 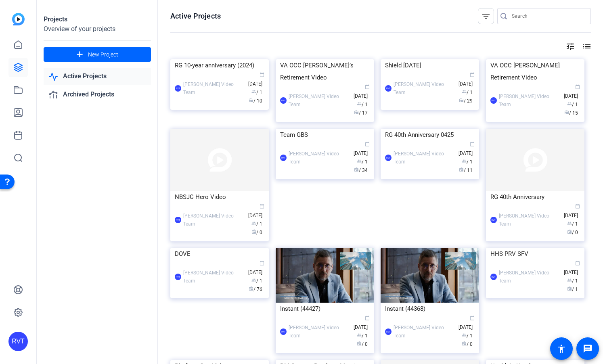 What do you see at coordinates (325, 308) in the screenshot?
I see `div: Instant (44427)` at bounding box center [325, 308].